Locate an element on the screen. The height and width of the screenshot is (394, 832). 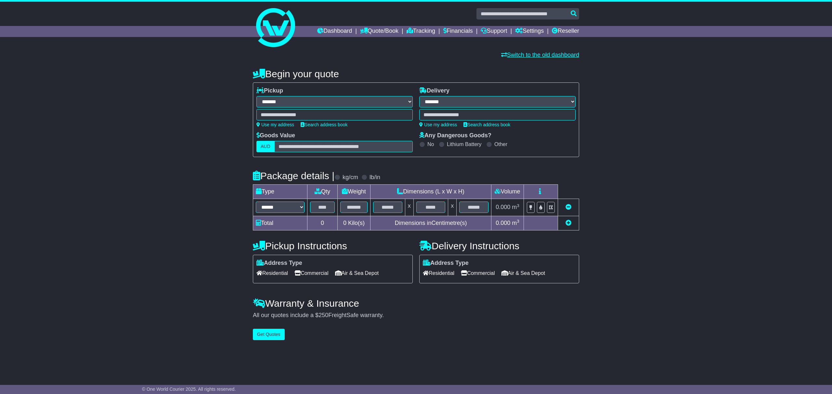
h4: Package details | is located at coordinates (293, 176).